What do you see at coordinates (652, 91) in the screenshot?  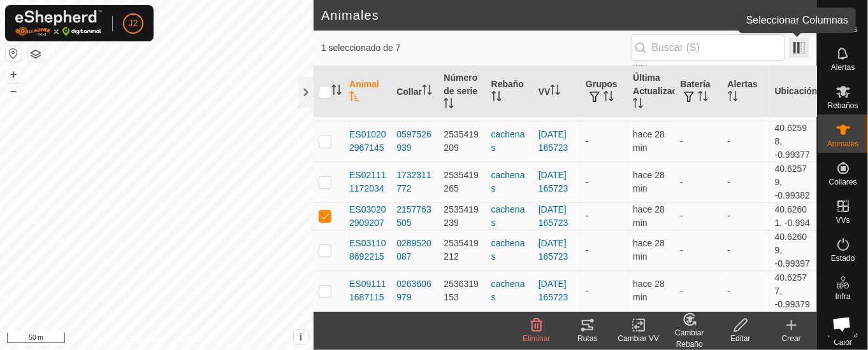 I see `th: Última Actualización` at bounding box center [652, 91].